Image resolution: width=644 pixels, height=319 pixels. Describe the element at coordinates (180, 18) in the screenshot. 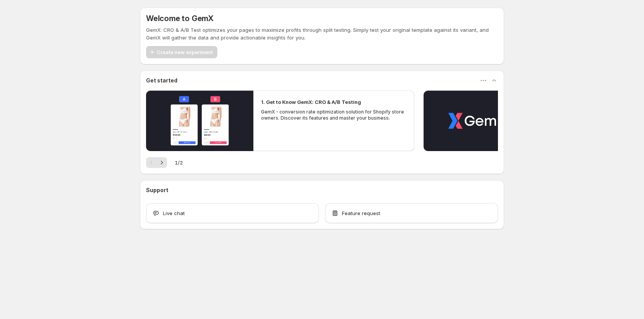

I see `h5: Welcome to GemX` at that location.